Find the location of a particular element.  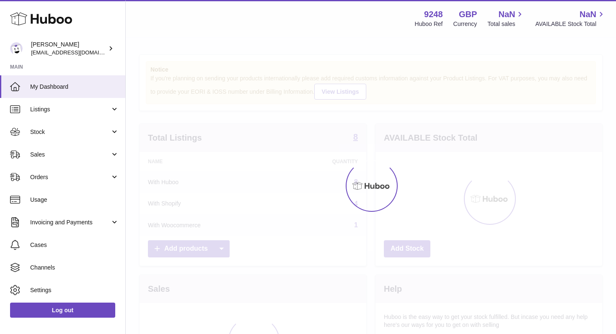

span: Settings is located at coordinates (75, 290).